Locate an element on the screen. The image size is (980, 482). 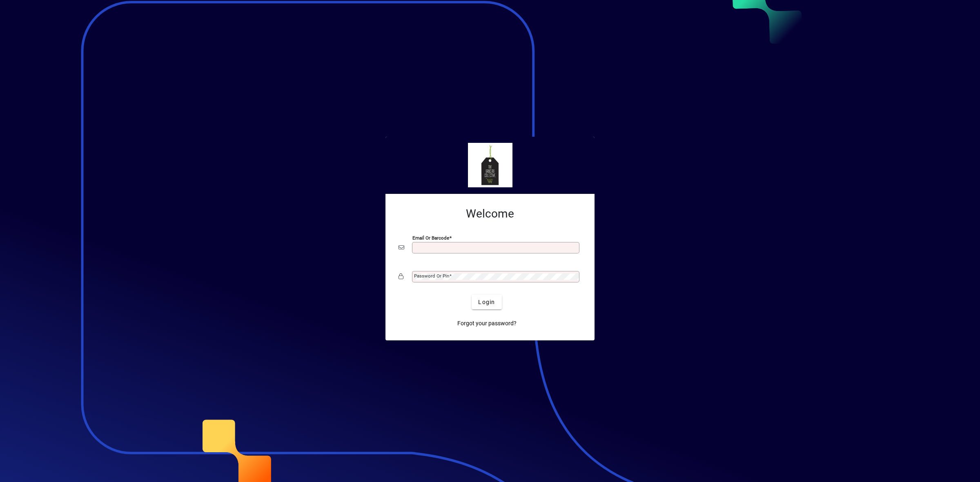
span: Login is located at coordinates (487, 302).